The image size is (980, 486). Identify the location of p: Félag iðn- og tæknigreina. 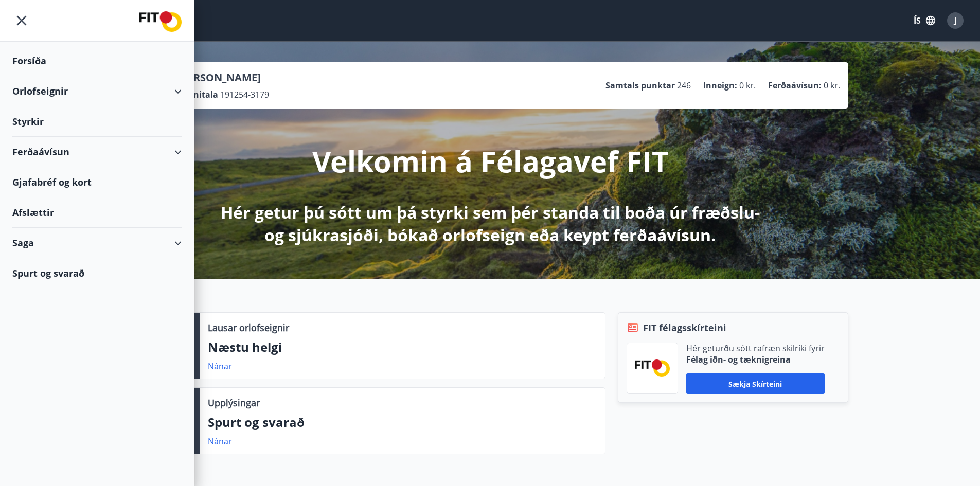
(755, 359).